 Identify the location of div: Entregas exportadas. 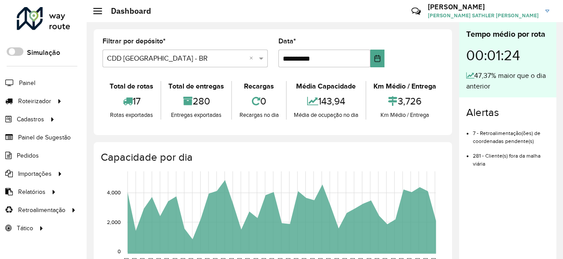
(196, 115).